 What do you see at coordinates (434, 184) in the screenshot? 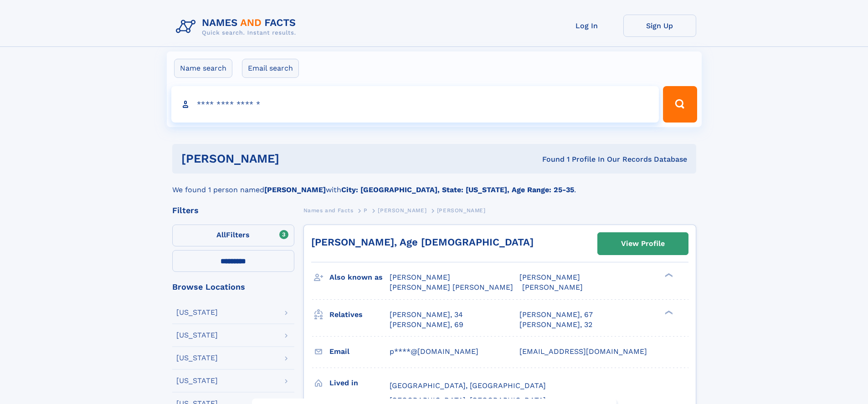
I see `div: We found 1 person named with .` at bounding box center [434, 184].